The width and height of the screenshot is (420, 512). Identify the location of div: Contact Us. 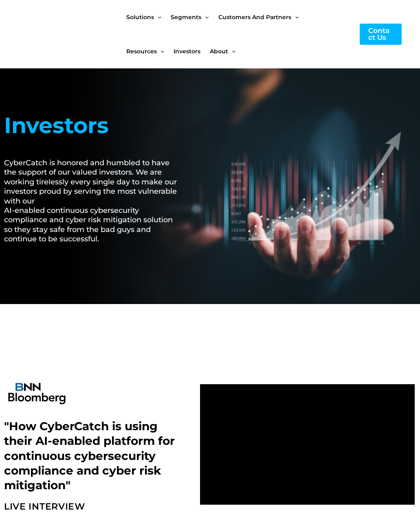
(381, 34).